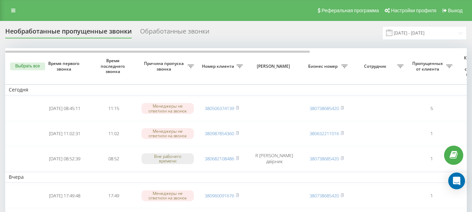  What do you see at coordinates (114, 159) in the screenshot?
I see `td: 08:52` at bounding box center [114, 159].